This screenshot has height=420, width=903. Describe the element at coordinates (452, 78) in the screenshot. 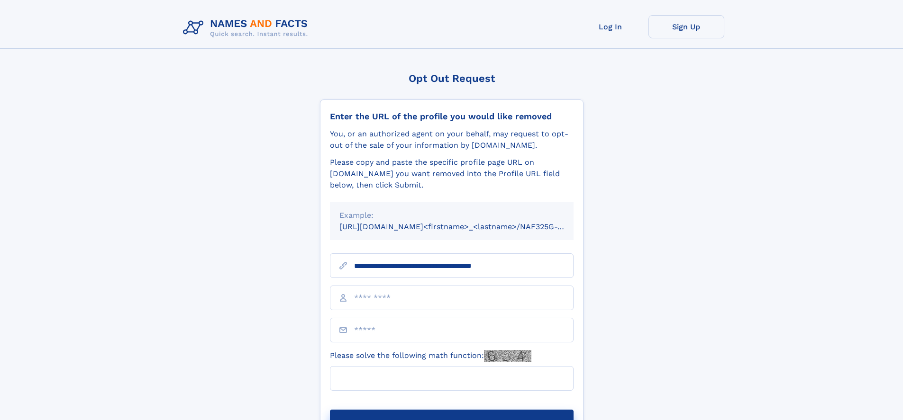

I see `div: Opt Out Request` at that location.